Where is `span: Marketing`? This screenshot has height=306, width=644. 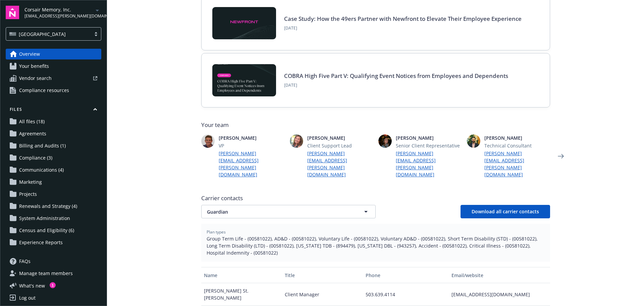 span: Marketing is located at coordinates (31, 182).